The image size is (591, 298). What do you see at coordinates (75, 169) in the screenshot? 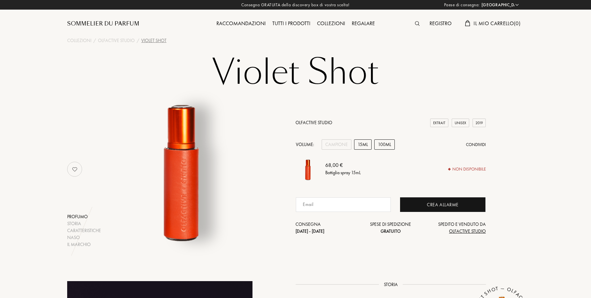
I see `img: no_like_p.png` at bounding box center [75, 169].